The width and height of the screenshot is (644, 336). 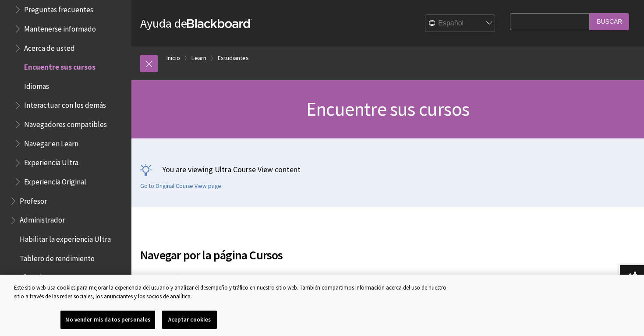 What do you see at coordinates (59, 8) in the screenshot?
I see `span: Preguntas frecuentes` at bounding box center [59, 8].